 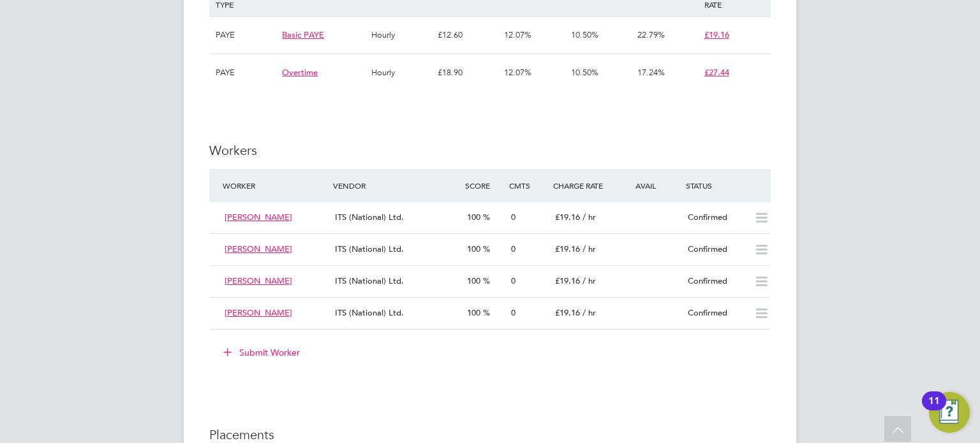 I want to click on div: Vendor, so click(x=395, y=186).